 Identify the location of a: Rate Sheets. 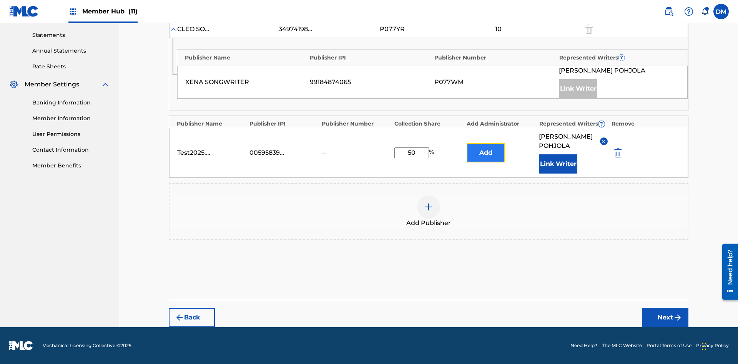
(71, 67).